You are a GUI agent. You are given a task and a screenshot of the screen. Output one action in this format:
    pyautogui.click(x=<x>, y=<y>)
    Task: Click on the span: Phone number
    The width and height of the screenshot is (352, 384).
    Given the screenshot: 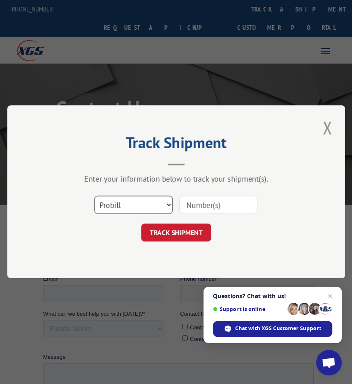 What is the action you would take?
    pyautogui.click(x=155, y=39)
    